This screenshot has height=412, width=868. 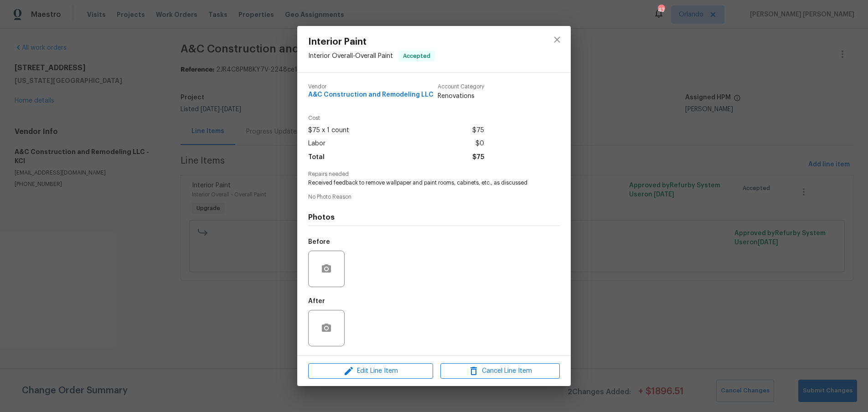 I want to click on span: Account Category, so click(x=461, y=87).